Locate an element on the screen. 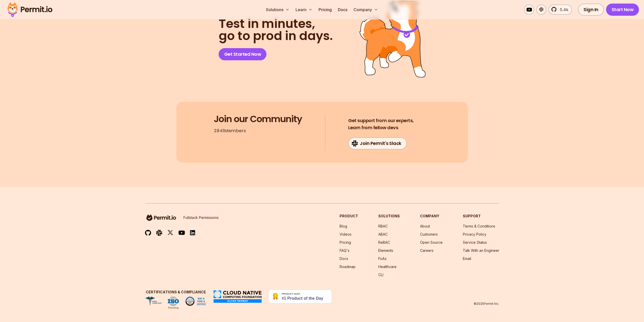  h3: Company is located at coordinates (431, 216).